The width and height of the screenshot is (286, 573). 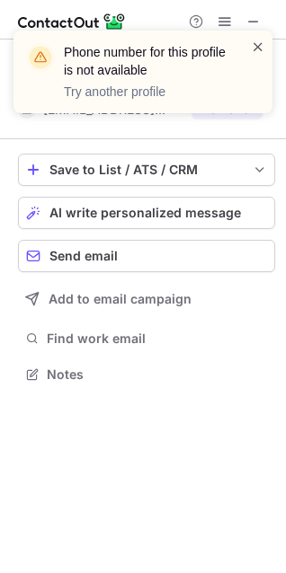 What do you see at coordinates (157, 339) in the screenshot?
I see `span: Find work email` at bounding box center [157, 339].